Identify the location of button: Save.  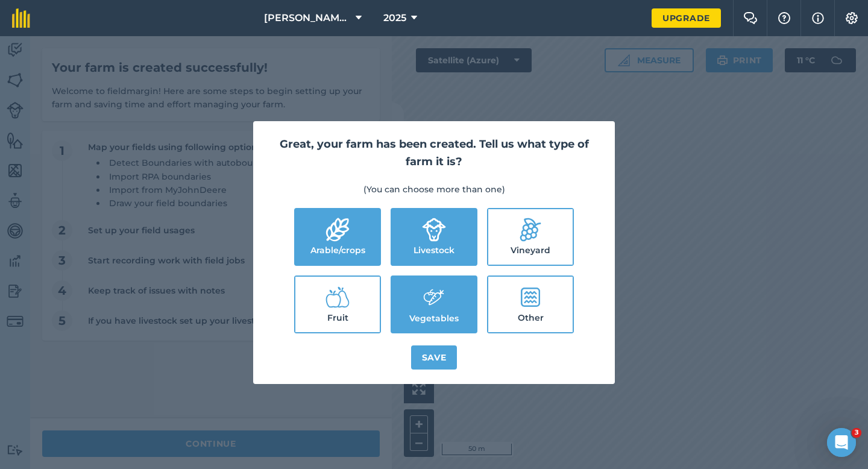
(434, 358).